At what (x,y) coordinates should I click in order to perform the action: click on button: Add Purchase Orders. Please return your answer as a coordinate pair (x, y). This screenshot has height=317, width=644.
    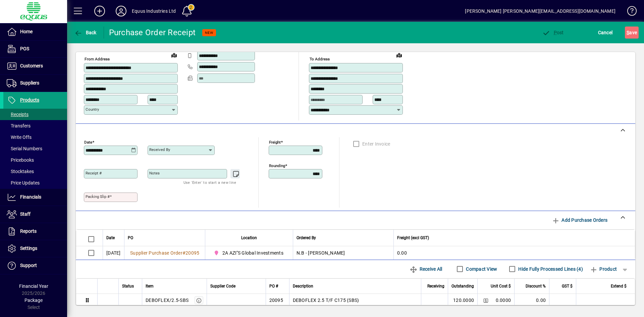
    Looking at the image, I should click on (579, 220).